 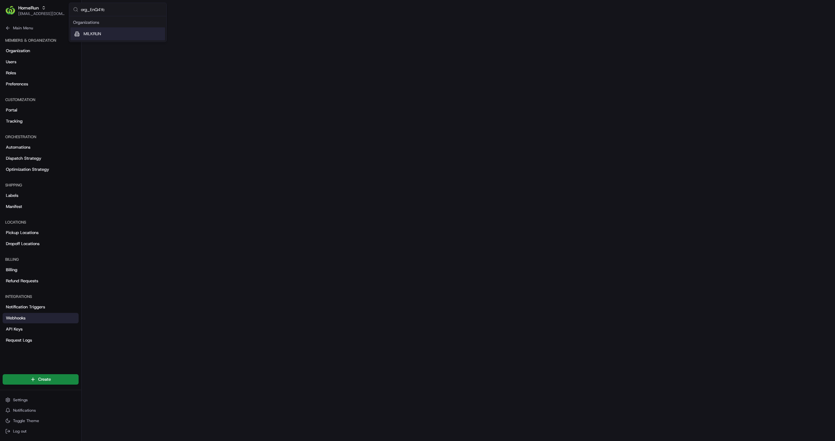 What do you see at coordinates (14, 121) in the screenshot?
I see `span: Tracking` at bounding box center [14, 121].